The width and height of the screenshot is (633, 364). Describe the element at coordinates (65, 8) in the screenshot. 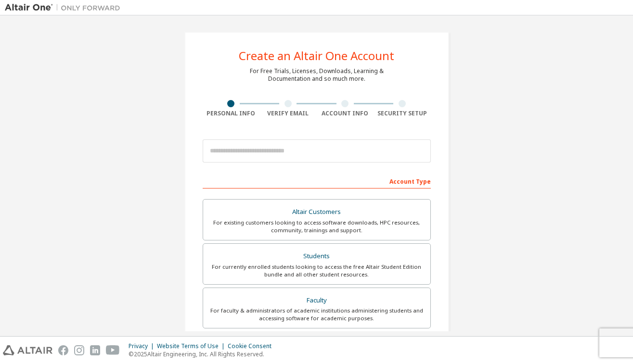

I see `img: Altair One` at that location.